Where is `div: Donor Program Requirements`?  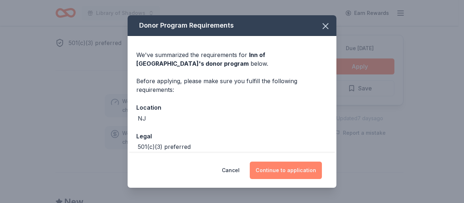 div: Donor Program Requirements is located at coordinates (232, 25).